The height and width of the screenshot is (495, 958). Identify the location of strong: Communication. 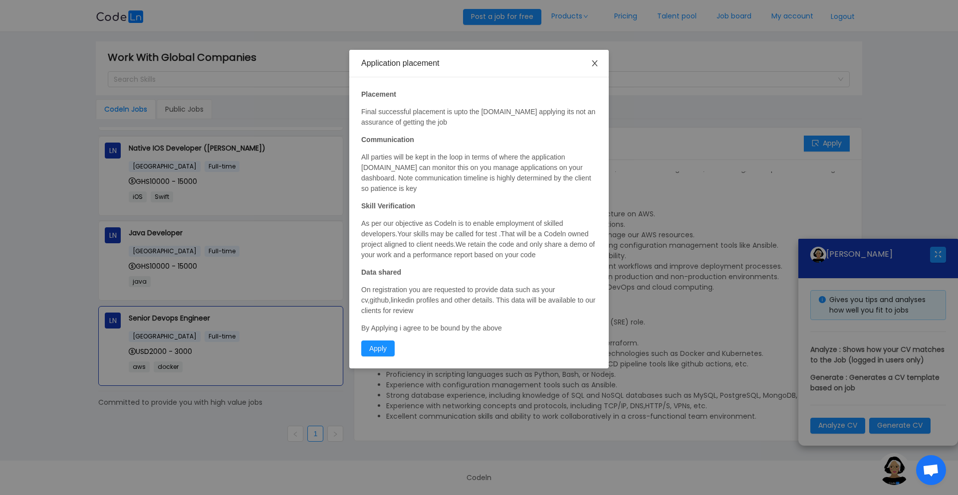
(388, 140).